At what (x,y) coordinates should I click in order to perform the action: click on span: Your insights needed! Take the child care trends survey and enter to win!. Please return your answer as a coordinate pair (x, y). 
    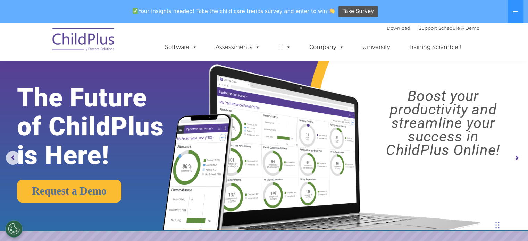
    Looking at the image, I should click on (234, 11).